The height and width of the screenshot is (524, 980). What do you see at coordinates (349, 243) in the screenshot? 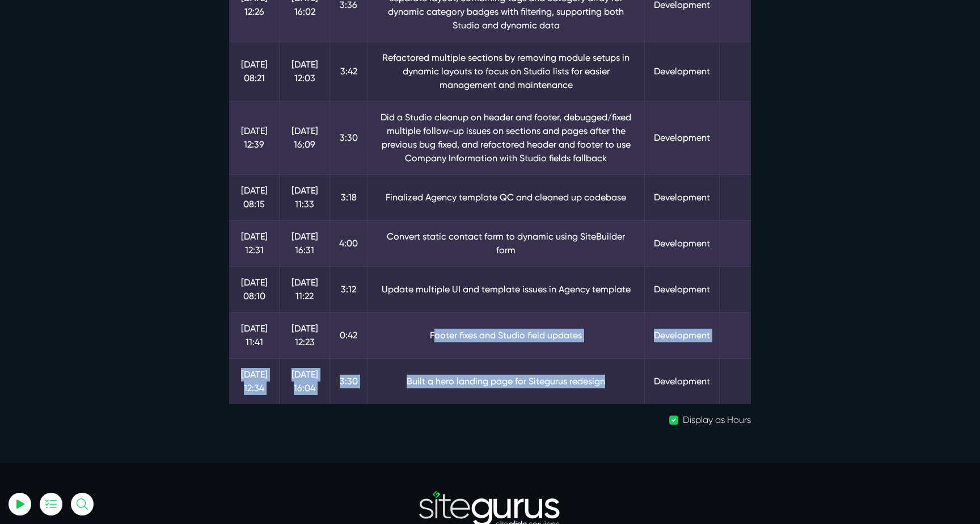
I see `td: 4:00` at bounding box center [349, 243].